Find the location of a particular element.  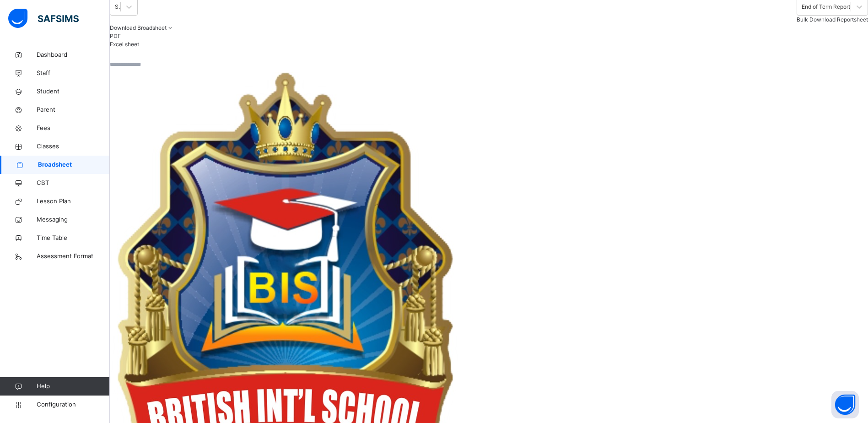

div: End of Term Report is located at coordinates (826, 7).